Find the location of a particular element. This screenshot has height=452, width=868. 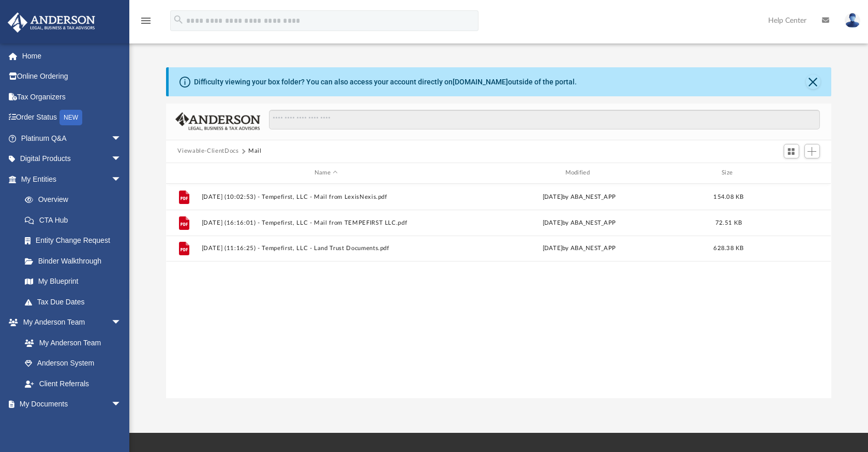

div: Size is located at coordinates (729, 173).